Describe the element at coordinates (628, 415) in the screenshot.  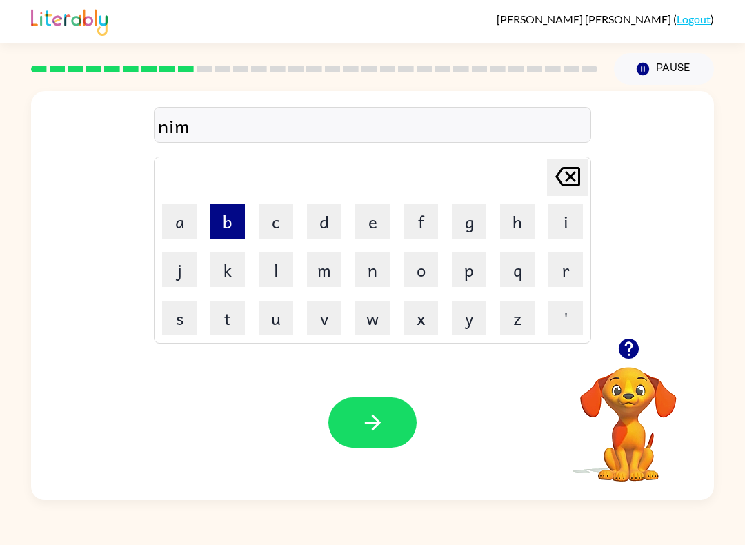
I see `video: Your browser must support playing .mp4 files to use Literably. Please try using another browser.` at that location.